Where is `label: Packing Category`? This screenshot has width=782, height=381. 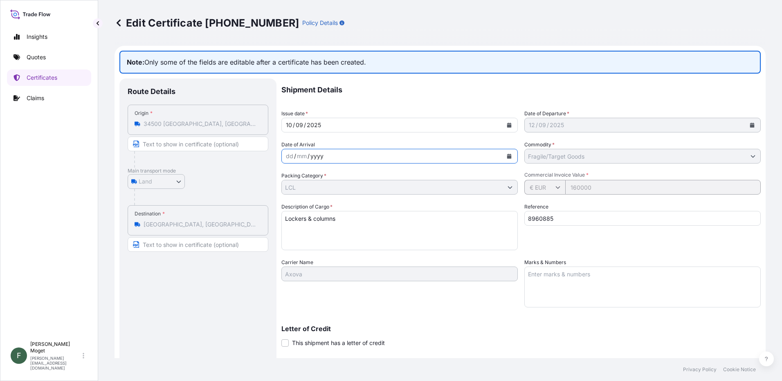
label: Packing Category is located at coordinates (304, 176).